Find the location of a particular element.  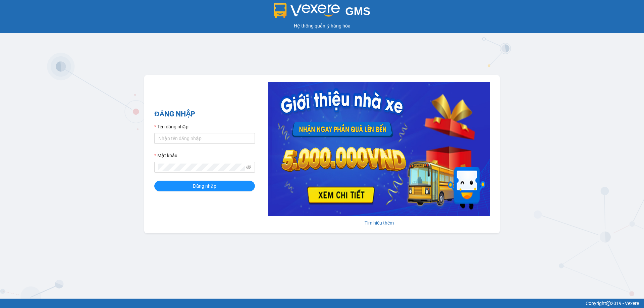

label: Mật khẩu is located at coordinates (166, 155).